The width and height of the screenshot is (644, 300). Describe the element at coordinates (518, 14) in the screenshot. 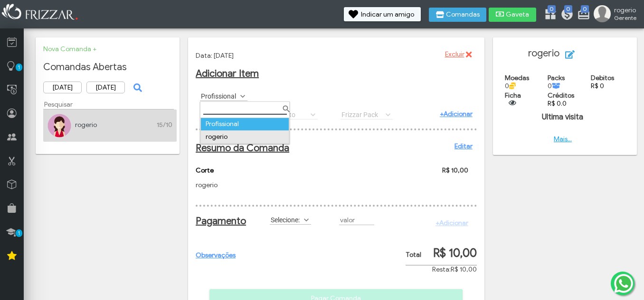

I see `span: Gaveta` at that location.